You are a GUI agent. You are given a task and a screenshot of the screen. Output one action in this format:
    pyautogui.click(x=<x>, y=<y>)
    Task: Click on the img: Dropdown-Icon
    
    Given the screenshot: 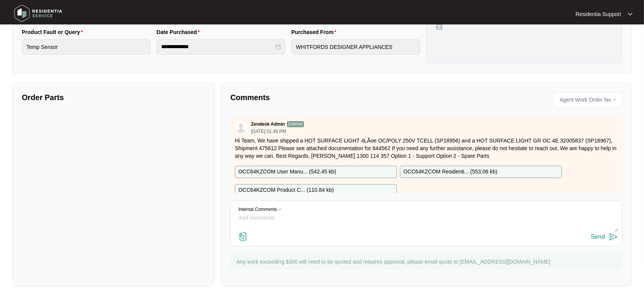 What is the action you would take?
    pyautogui.click(x=279, y=209)
    